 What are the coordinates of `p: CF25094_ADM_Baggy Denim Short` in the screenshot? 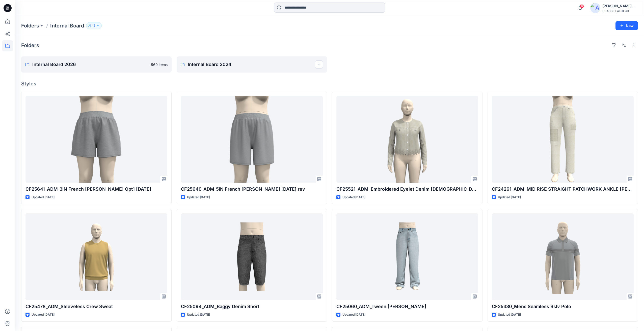 It's located at (252, 307).